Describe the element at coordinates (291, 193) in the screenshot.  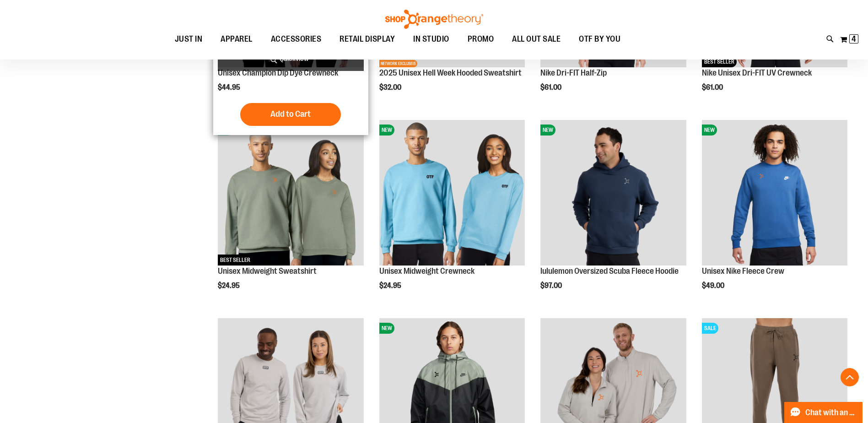
I see `a: Unisex Midweight SweatshirtNEWBEST SELLER` at that location.